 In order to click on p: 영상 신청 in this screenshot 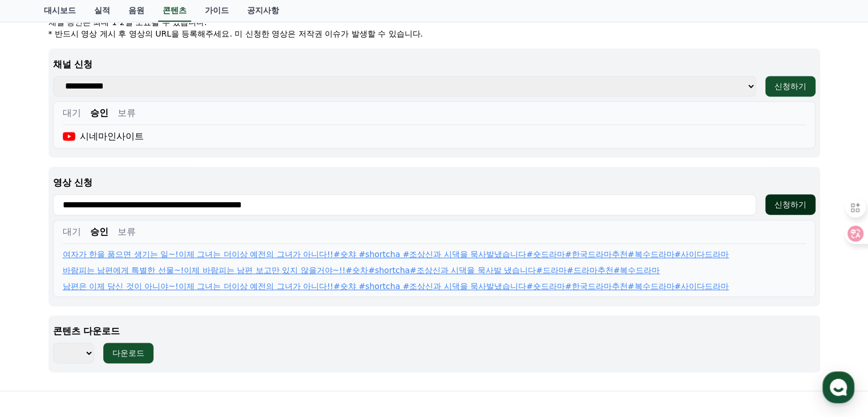, I will do `click(434, 182)`.